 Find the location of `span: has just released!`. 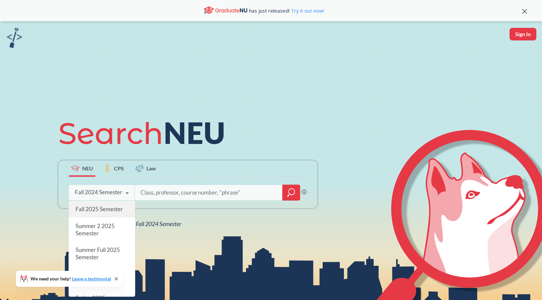

span: has just released! is located at coordinates (287, 11).